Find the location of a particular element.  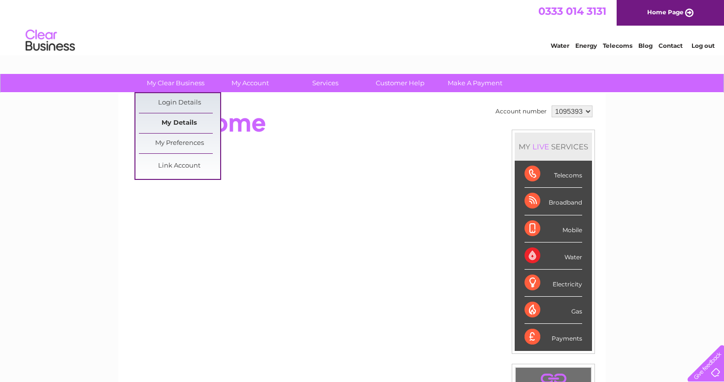

a: Customer Help is located at coordinates (400, 83).